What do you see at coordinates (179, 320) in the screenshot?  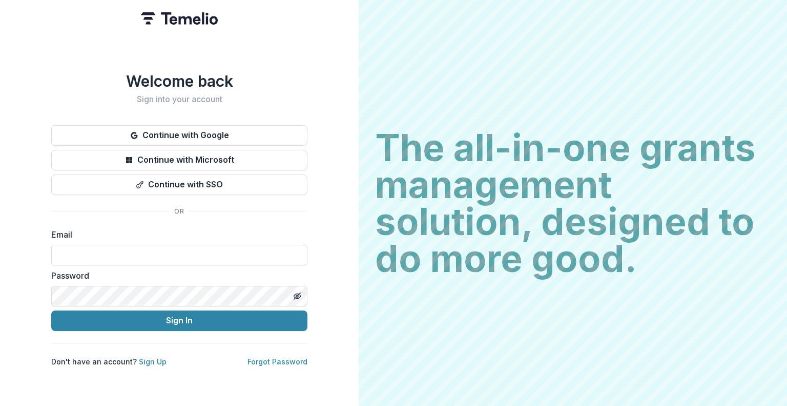 I see `button: Sign In` at bounding box center [179, 320].